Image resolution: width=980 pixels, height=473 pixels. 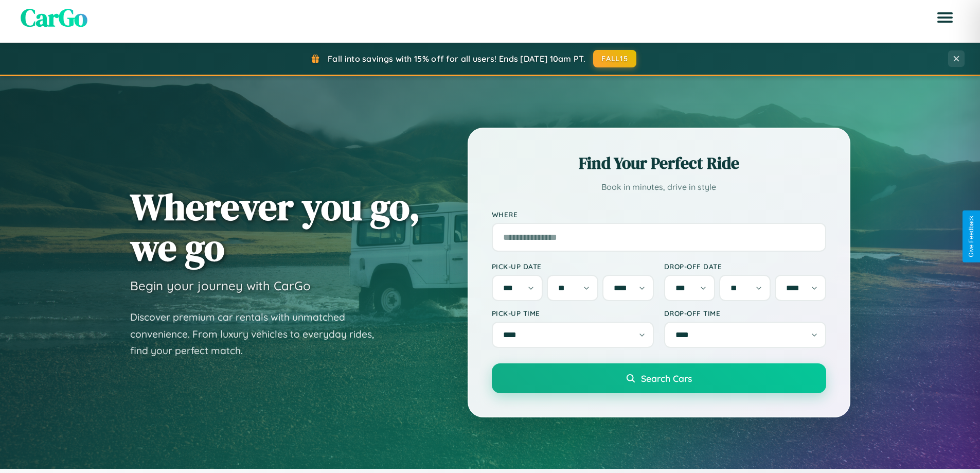 I want to click on p: Book in minutes, drive in style, so click(x=659, y=187).